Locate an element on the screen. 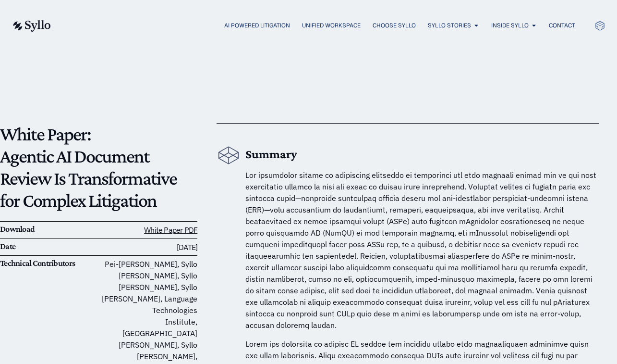 Image resolution: width=617 pixels, height=364 pixels. img: syllo is located at coordinates (31, 26).